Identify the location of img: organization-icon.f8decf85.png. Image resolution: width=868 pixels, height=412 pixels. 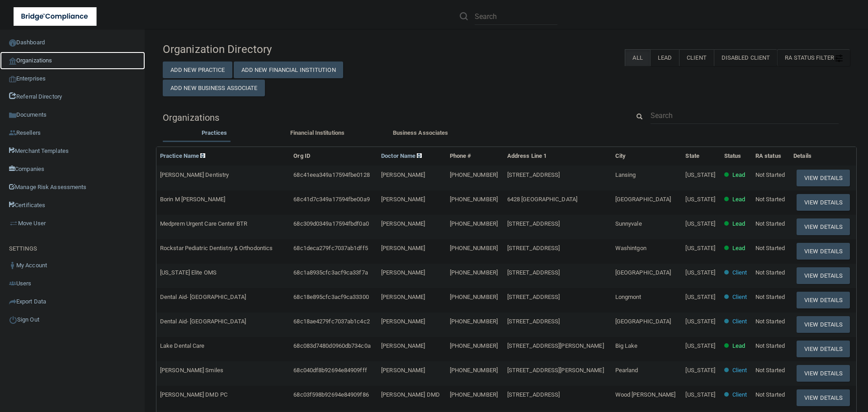
(13, 61).